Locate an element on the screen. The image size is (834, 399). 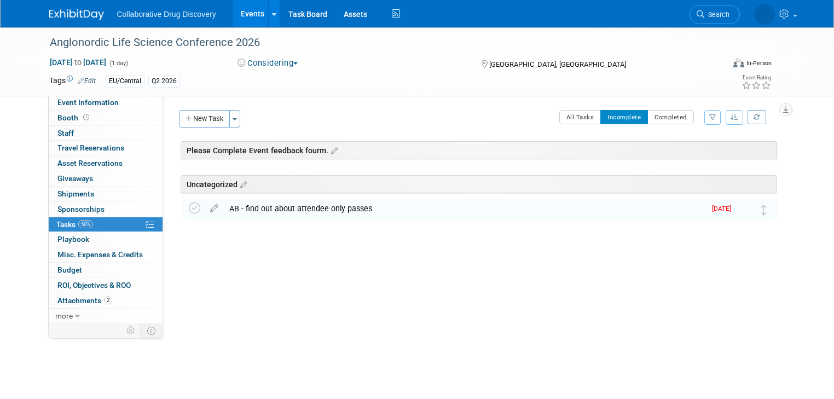
div: In-Person is located at coordinates (758, 63).